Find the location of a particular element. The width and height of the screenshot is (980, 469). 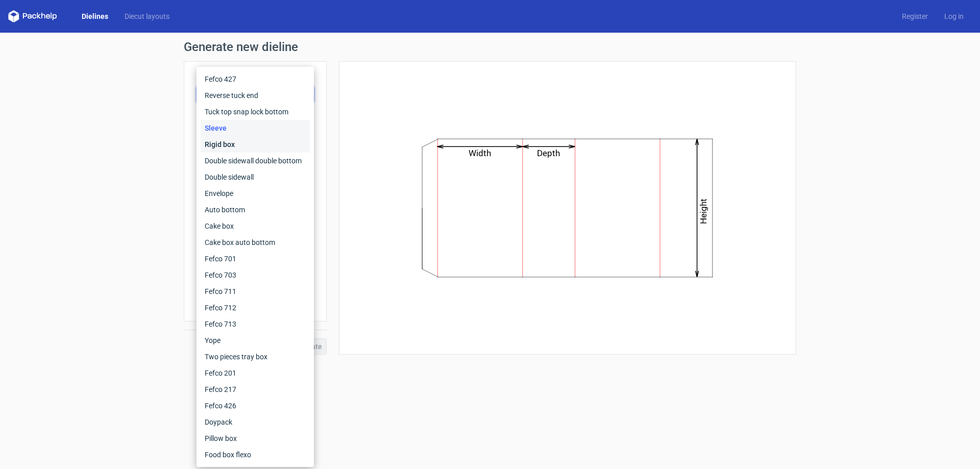

div: Fefco 711 is located at coordinates (255, 291).